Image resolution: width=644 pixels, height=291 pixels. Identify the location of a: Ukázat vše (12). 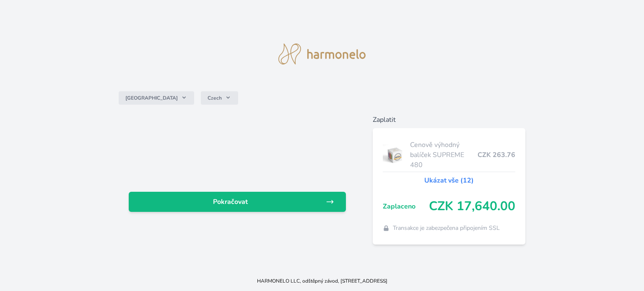
(449, 180).